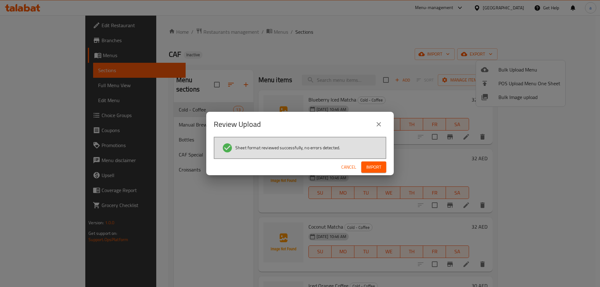 Image resolution: width=600 pixels, height=287 pixels. I want to click on button: close, so click(379, 124).